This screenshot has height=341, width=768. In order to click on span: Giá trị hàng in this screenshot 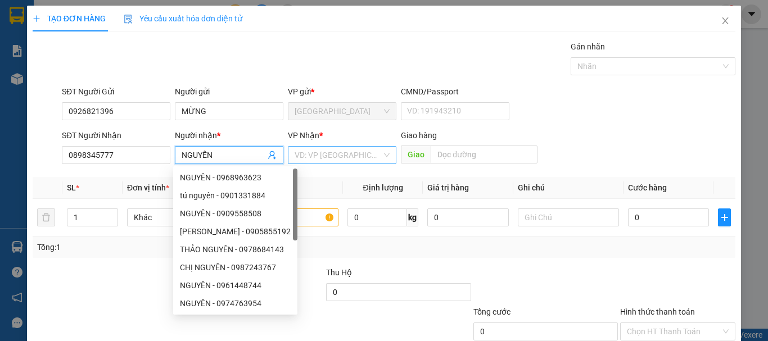, I will do `click(448, 188)`.